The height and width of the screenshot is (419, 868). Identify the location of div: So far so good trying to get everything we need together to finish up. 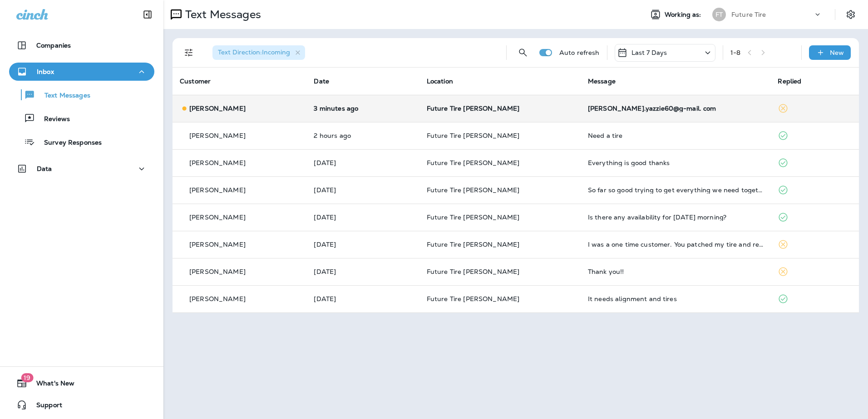
(676, 190).